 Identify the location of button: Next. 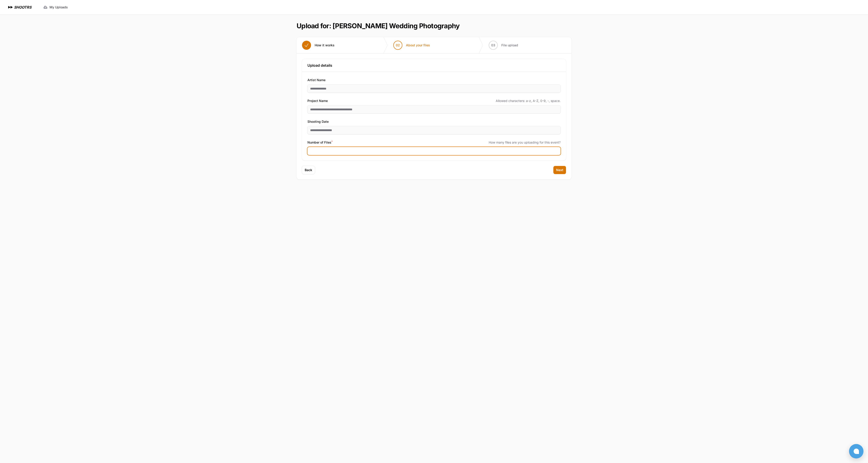
(560, 170).